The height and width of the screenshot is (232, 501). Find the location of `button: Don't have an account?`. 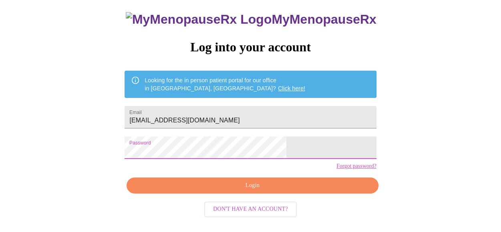

button: Don't have an account? is located at coordinates (250, 209).